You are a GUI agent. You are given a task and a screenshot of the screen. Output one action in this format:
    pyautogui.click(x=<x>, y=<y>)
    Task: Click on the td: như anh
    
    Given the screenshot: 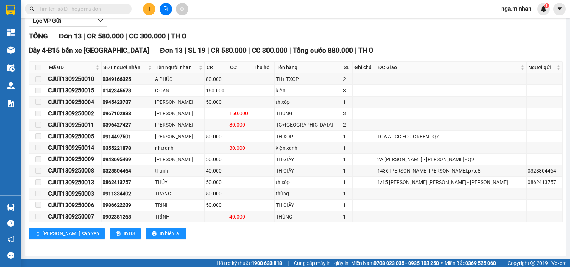 What is the action you would take?
    pyautogui.click(x=179, y=148)
    